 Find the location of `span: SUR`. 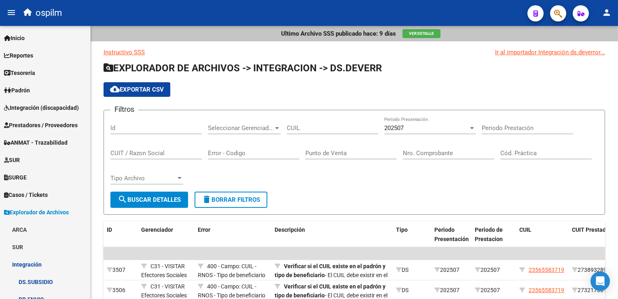

span: SUR is located at coordinates (12, 160).